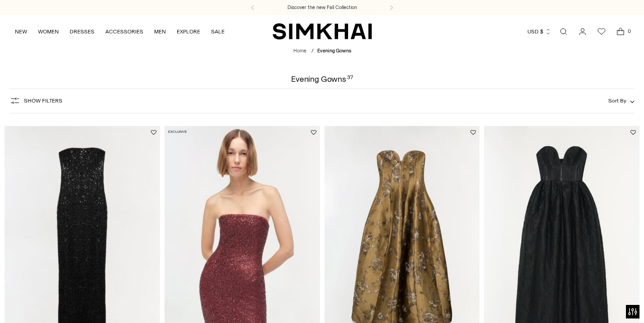 The image size is (644, 323). Describe the element at coordinates (622, 101) in the screenshot. I see `button: Sort By` at that location.